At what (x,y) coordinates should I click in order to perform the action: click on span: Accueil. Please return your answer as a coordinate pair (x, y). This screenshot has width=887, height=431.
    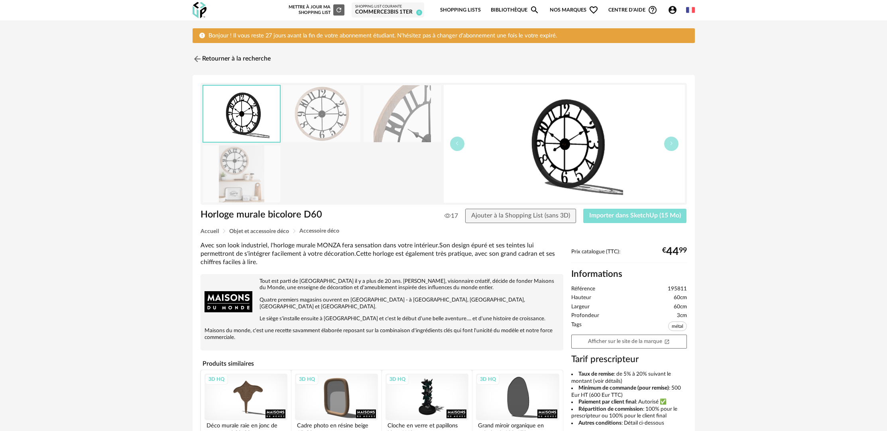
    Looking at the image, I should click on (210, 232).